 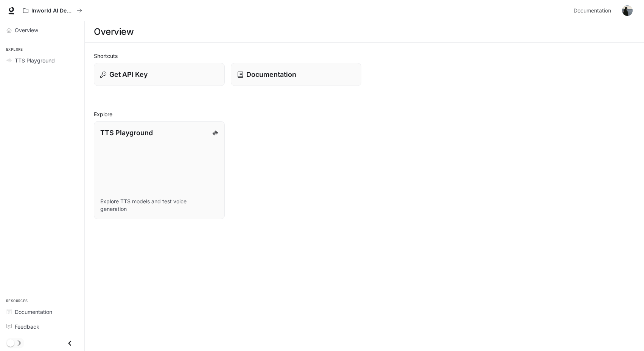 What do you see at coordinates (42, 60) in the screenshot?
I see `a: TTS Playground` at bounding box center [42, 60].